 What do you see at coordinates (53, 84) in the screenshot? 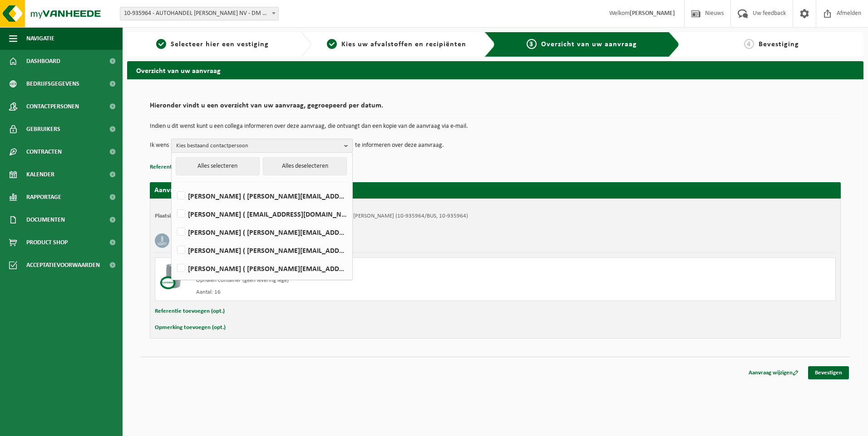
I see `span: Bedrijfsgegevens` at bounding box center [53, 84].